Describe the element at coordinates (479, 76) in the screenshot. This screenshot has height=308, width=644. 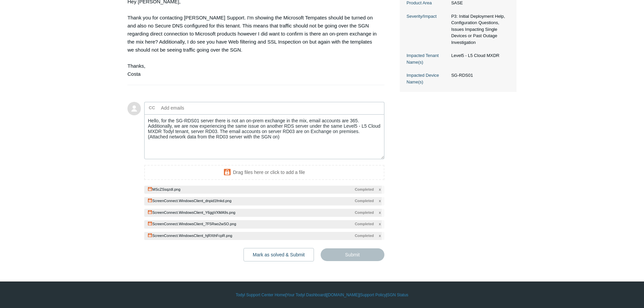
I see `dd: SG-RDS01` at that location.